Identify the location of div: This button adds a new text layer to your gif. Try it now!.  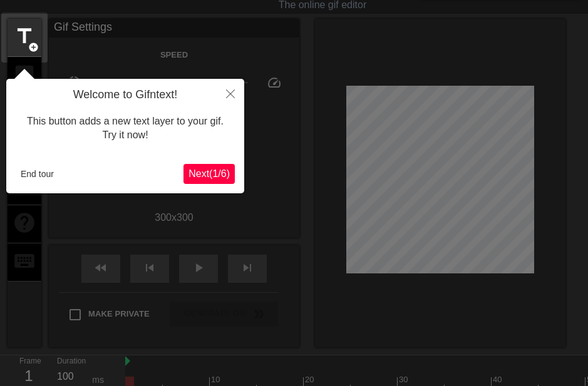
(125, 129).